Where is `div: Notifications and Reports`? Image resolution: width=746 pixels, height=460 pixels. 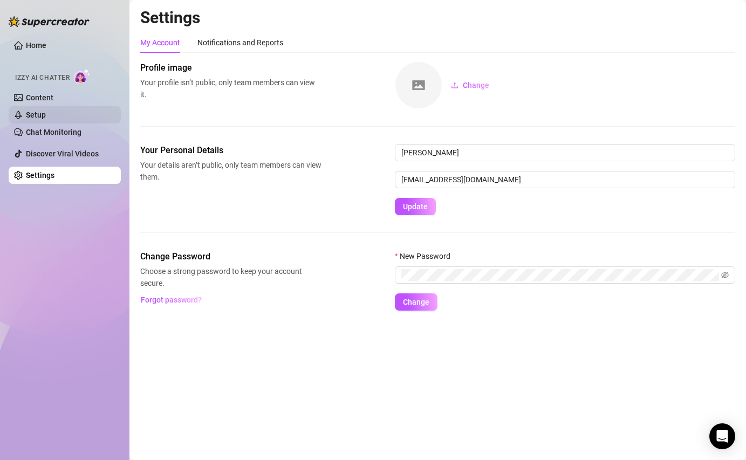
div: Notifications and Reports is located at coordinates (240, 43).